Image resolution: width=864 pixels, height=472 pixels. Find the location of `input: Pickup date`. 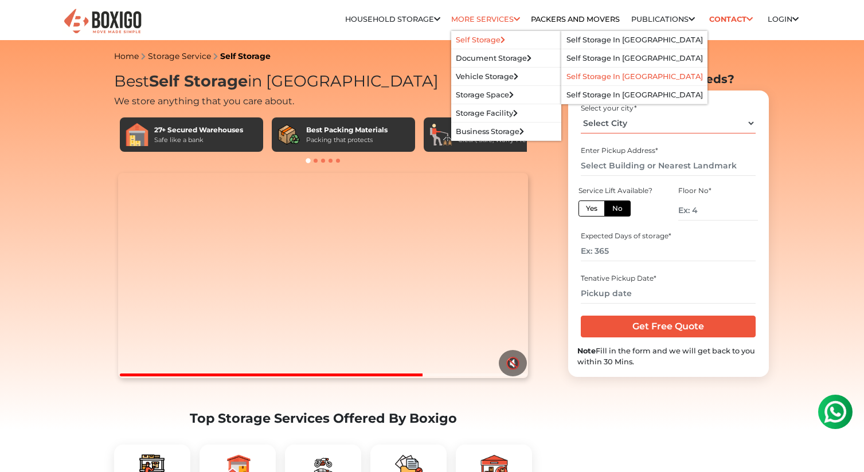

input: Pickup date is located at coordinates (668, 294).